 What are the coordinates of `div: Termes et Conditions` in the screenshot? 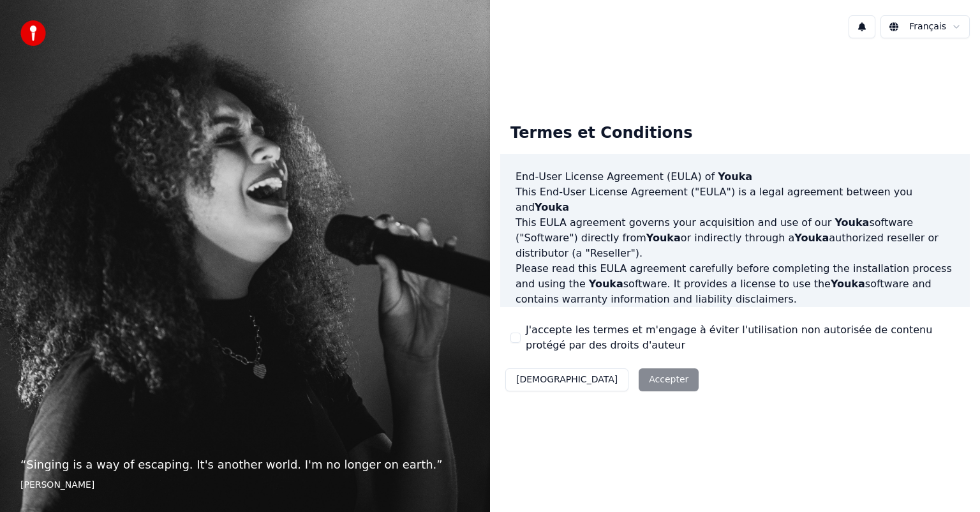 It's located at (601, 133).